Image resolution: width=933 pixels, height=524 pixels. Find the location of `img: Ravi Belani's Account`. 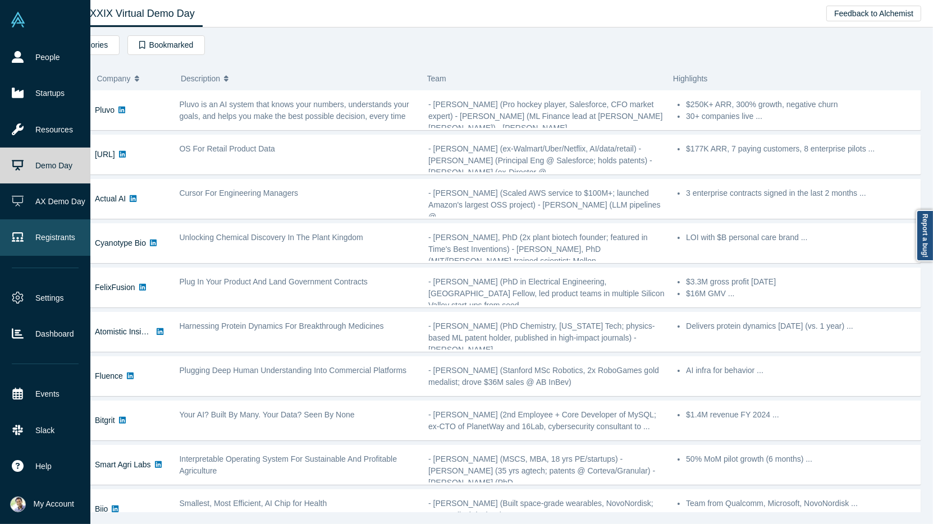

img: Ravi Belani's Account is located at coordinates (18, 505).